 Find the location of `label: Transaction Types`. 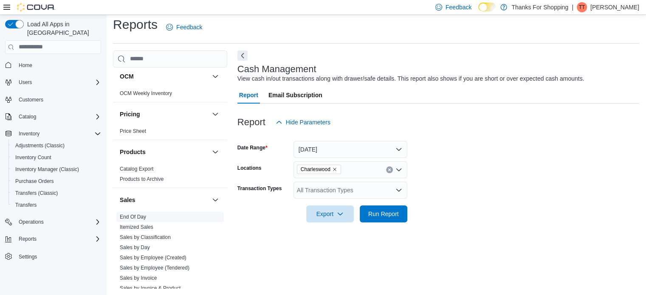

label: Transaction Types is located at coordinates (259, 188).